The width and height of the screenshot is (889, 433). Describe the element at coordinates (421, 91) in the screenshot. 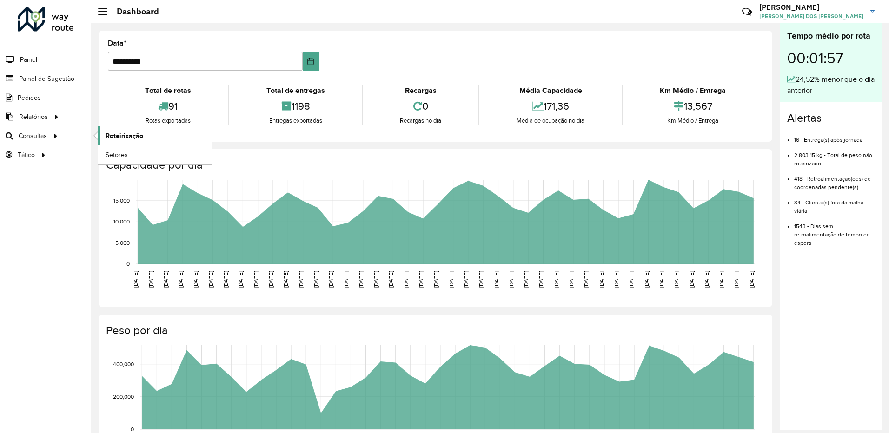

I see `div: Recargas` at that location.